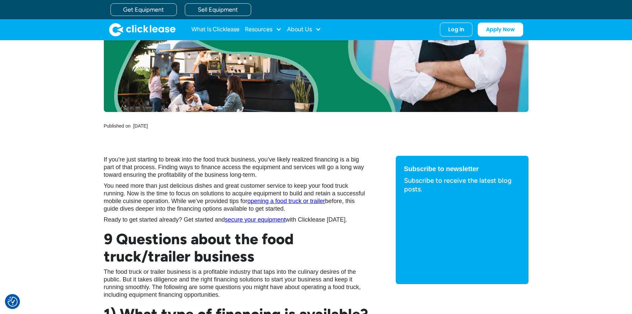 The width and height of the screenshot is (632, 314). I want to click on a: secure your equipment, so click(255, 219).